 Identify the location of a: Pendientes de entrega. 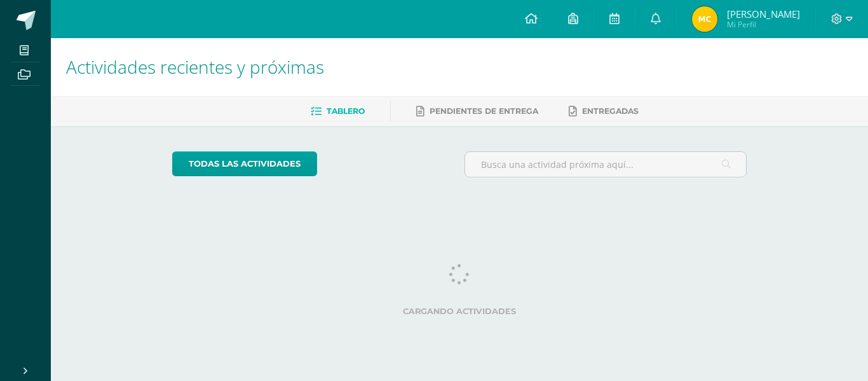
(477, 111).